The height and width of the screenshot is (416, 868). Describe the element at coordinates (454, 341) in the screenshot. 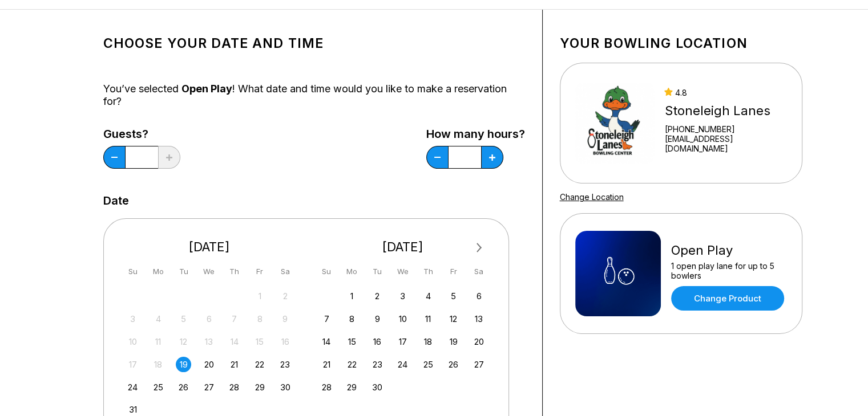

I see `div: Choose Friday, September 19th, 2025` at that location.